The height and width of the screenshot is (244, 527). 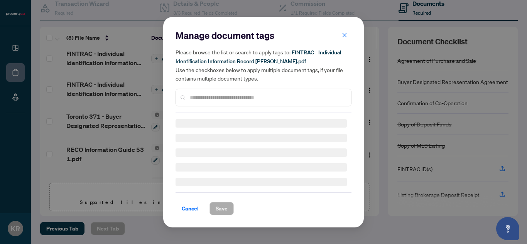 I want to click on h5: Please browse the list or search to apply tags to: Use the checkboxes below to apply multiple doc..., so click(x=264, y=65).